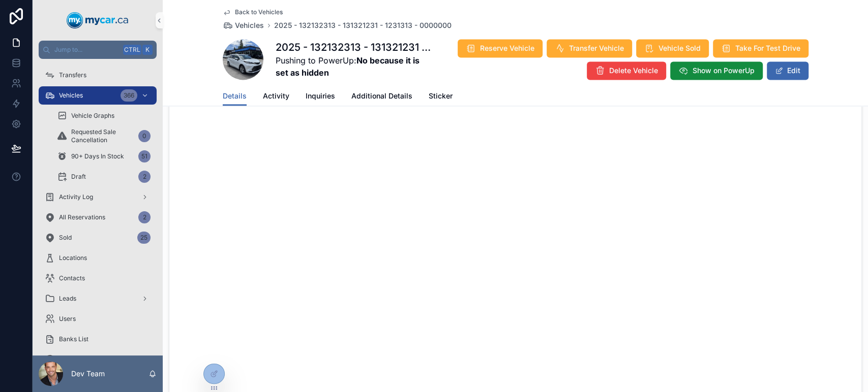 The height and width of the screenshot is (392, 868). What do you see at coordinates (93, 116) in the screenshot?
I see `span: Vehicle Graphs` at bounding box center [93, 116].